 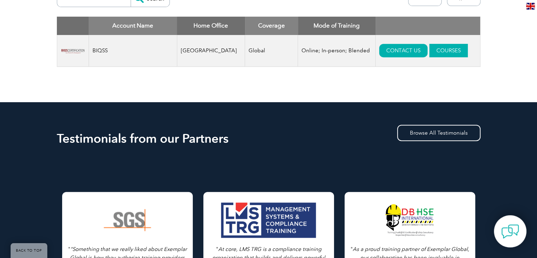 I want to click on a: BACK TO TOP, so click(x=29, y=250).